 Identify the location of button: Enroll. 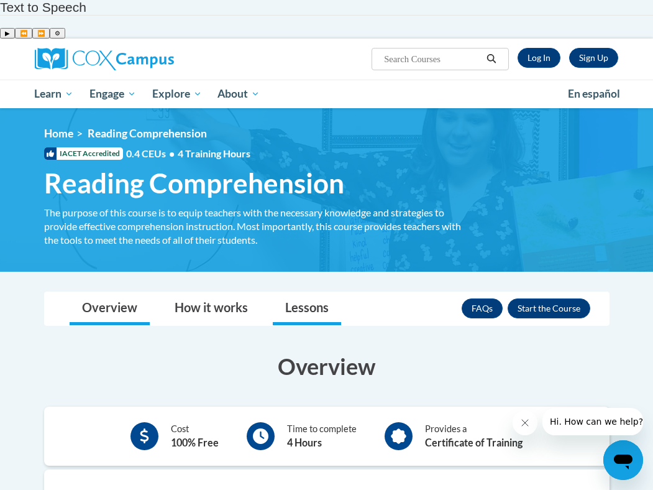
(549, 308).